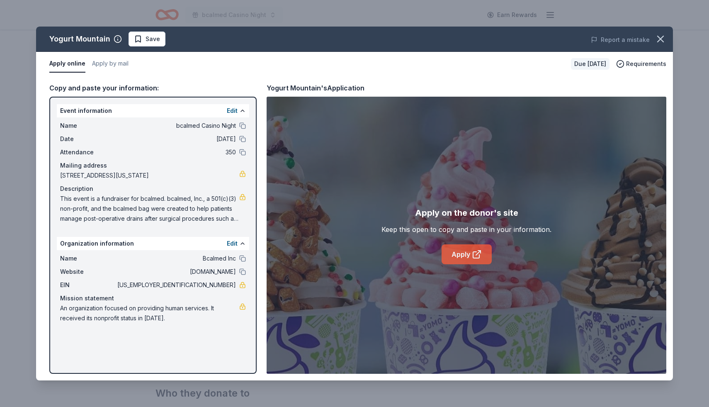  What do you see at coordinates (646, 64) in the screenshot?
I see `span: Requirements` at bounding box center [646, 64].